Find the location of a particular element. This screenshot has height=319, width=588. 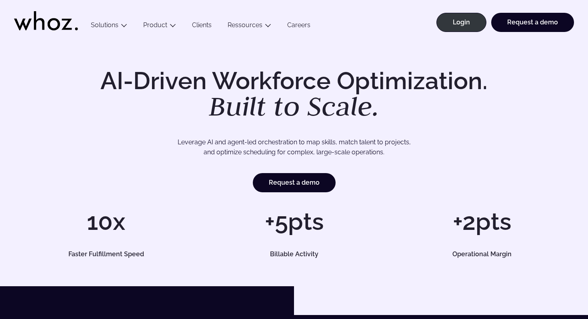

h1: 10x is located at coordinates (106, 221).